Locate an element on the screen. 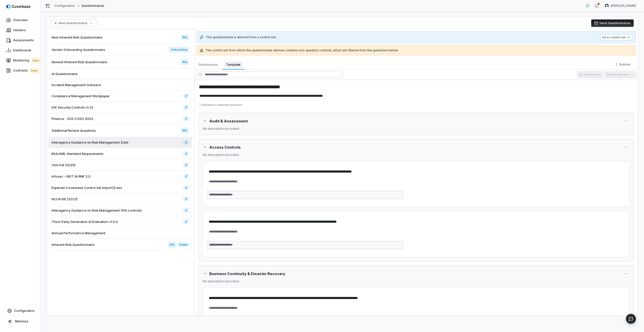  a: Incident Management Outreach is located at coordinates (120, 85).